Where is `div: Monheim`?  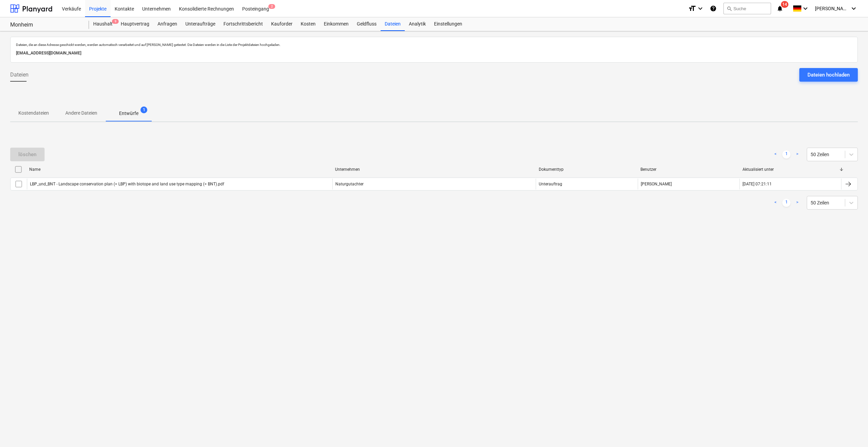
div: Monheim is located at coordinates (45, 25).